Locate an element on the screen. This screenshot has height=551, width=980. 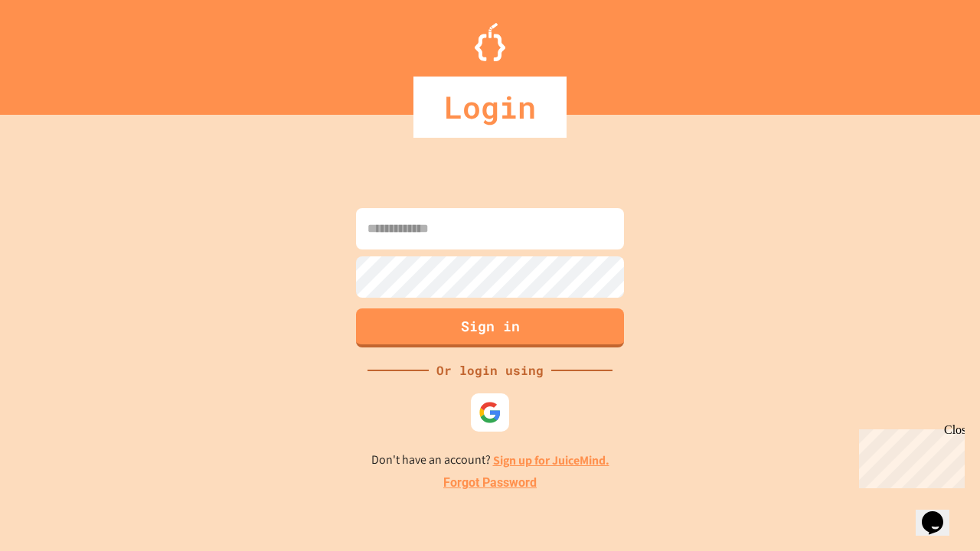
img: google-icon.svg is located at coordinates (490, 413).